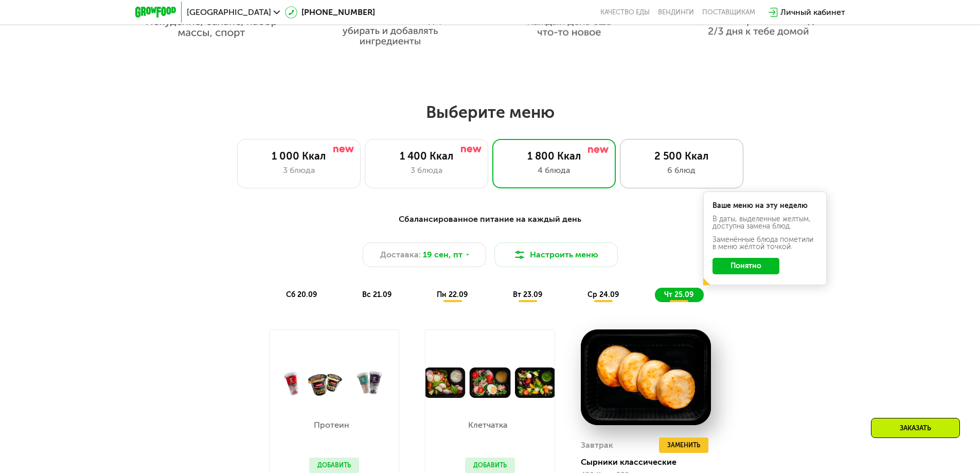  What do you see at coordinates (556, 255) in the screenshot?
I see `button: Настроить меню` at bounding box center [556, 255].